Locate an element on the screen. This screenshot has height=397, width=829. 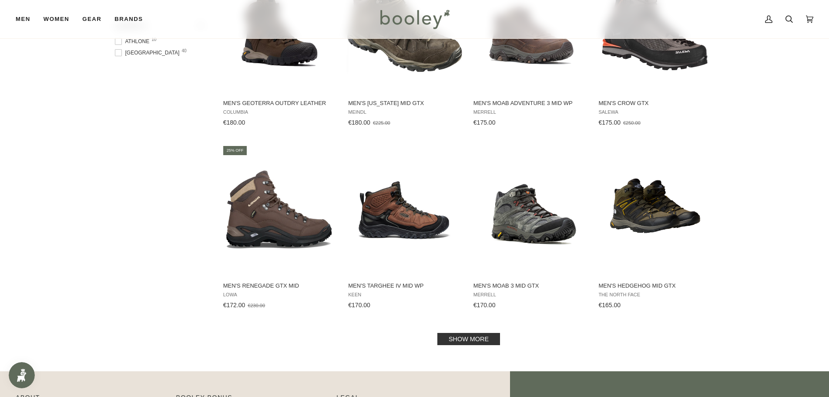
div: 25% off is located at coordinates (235, 150).